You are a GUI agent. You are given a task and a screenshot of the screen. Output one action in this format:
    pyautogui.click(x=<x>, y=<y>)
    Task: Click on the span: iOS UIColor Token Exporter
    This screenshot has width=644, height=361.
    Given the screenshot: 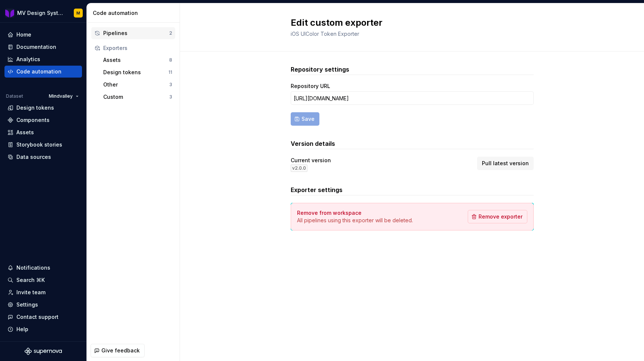 What is the action you would take?
    pyautogui.click(x=325, y=34)
    